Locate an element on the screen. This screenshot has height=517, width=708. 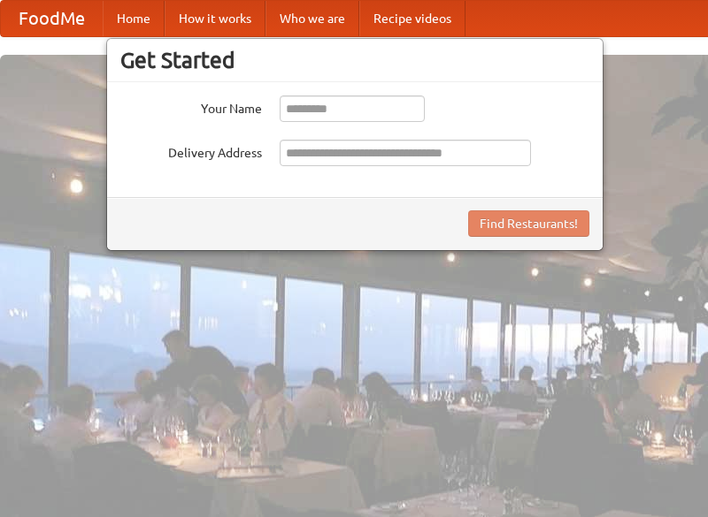
h3: Get Started is located at coordinates (355, 60).